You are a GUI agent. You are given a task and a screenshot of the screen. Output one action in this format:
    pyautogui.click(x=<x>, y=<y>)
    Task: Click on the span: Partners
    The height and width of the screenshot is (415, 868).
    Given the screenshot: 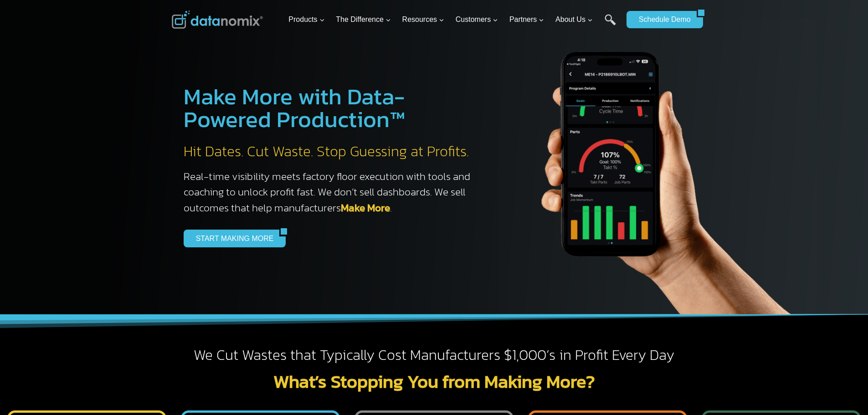 What is the action you would take?
    pyautogui.click(x=526, y=20)
    